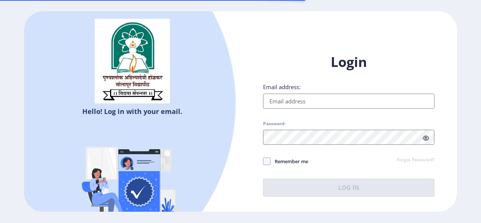 This screenshot has width=481, height=223. Describe the element at coordinates (282, 87) in the screenshot. I see `label: Email address:` at that location.